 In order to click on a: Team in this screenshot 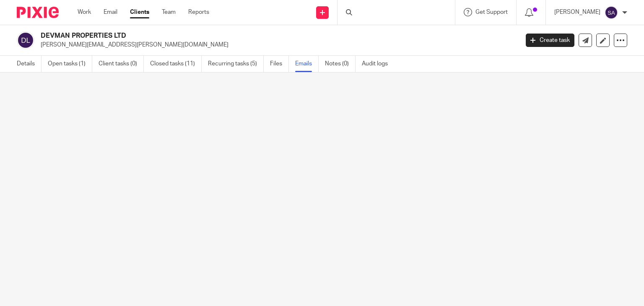, I will do `click(169, 12)`.